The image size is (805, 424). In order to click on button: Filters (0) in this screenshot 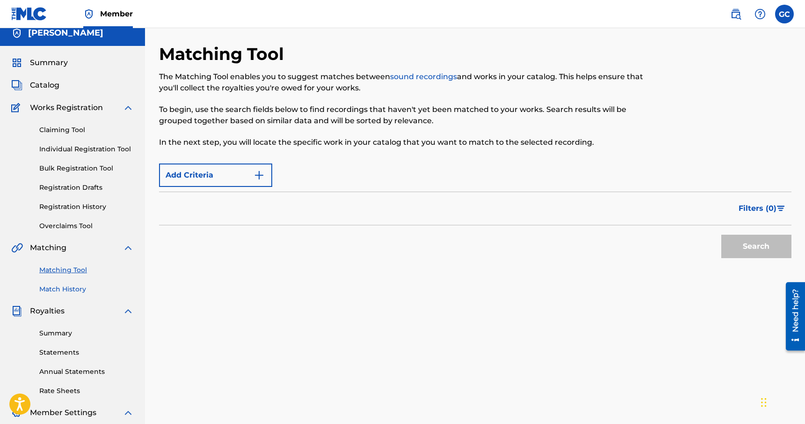, I will do `click(762, 208)`.